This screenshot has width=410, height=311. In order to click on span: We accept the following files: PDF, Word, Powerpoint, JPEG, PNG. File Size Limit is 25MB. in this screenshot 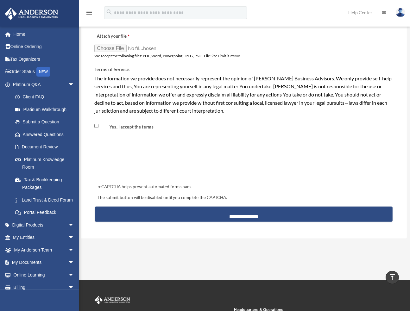, I will do `click(168, 56)`.